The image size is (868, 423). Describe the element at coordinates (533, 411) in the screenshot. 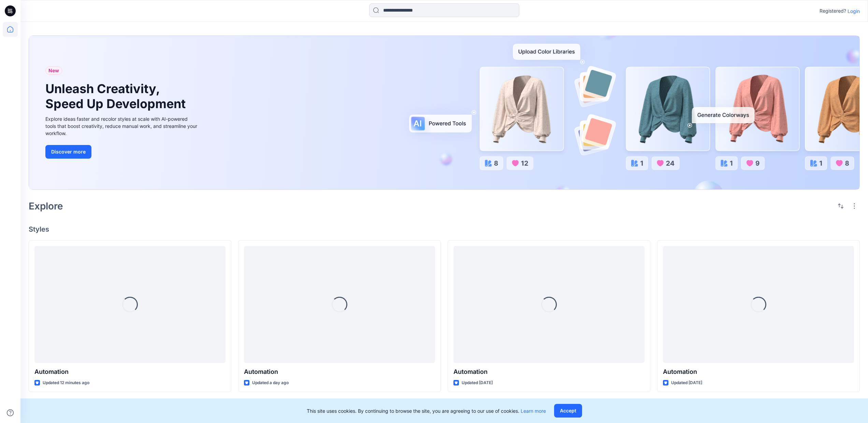

I see `a: Learn more` at that location.